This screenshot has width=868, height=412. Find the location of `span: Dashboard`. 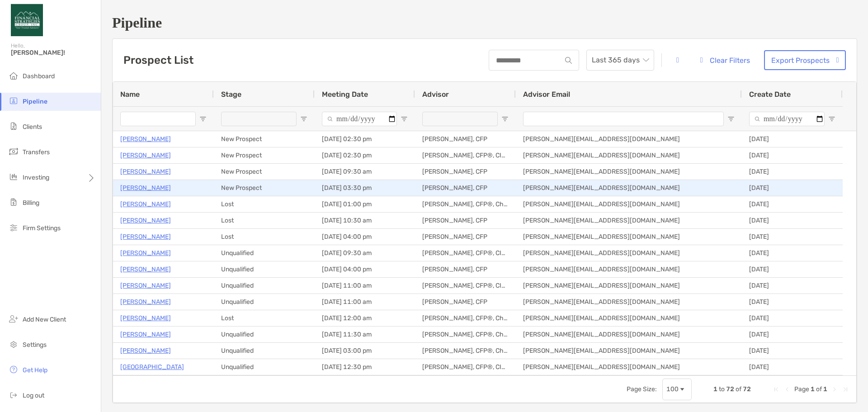

span: Dashboard is located at coordinates (38, 76).